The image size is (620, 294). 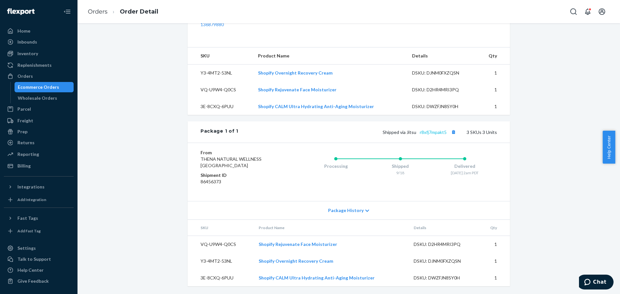 What do you see at coordinates (588, 12) in the screenshot?
I see `button: Open notifications` at bounding box center [588, 12].